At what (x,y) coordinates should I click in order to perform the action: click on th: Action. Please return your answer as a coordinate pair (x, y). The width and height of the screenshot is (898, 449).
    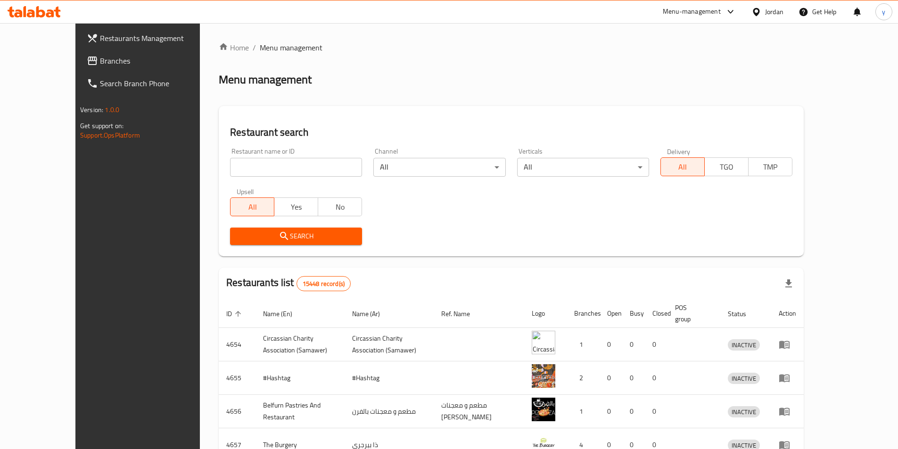
    Looking at the image, I should click on (787, 314).